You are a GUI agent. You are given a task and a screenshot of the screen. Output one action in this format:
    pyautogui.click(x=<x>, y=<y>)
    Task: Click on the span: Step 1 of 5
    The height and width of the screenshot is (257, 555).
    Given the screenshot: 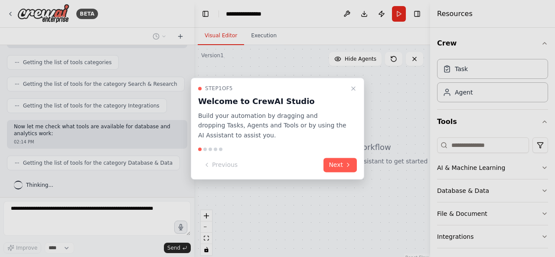 What is the action you would take?
    pyautogui.click(x=219, y=88)
    